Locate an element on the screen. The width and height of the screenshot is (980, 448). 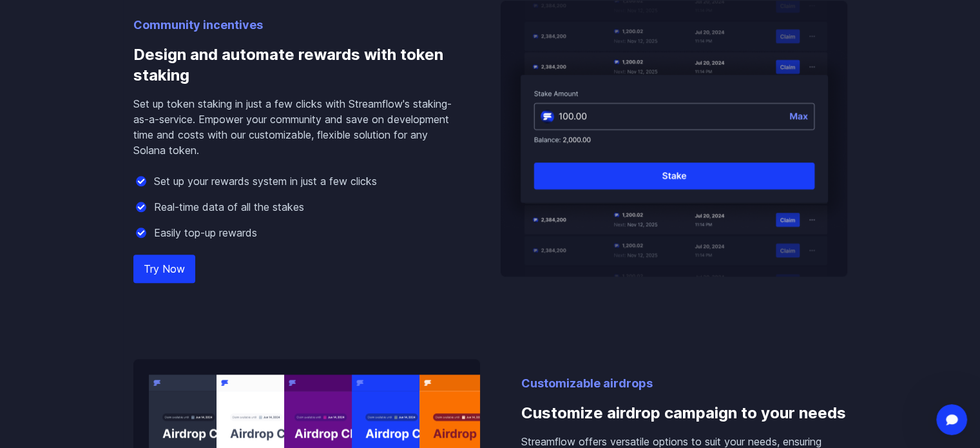
p: Community incentives is located at coordinates (296, 25).